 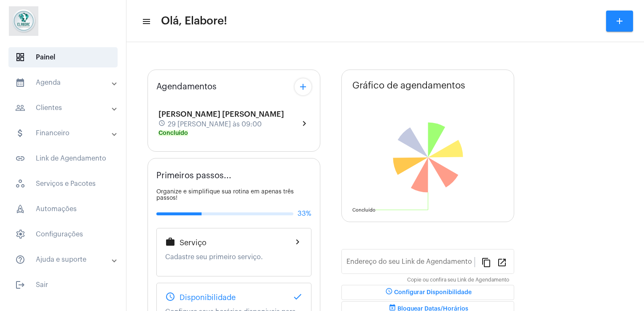 What do you see at coordinates (304, 214) in the screenshot?
I see `span: 33%` at bounding box center [304, 214].